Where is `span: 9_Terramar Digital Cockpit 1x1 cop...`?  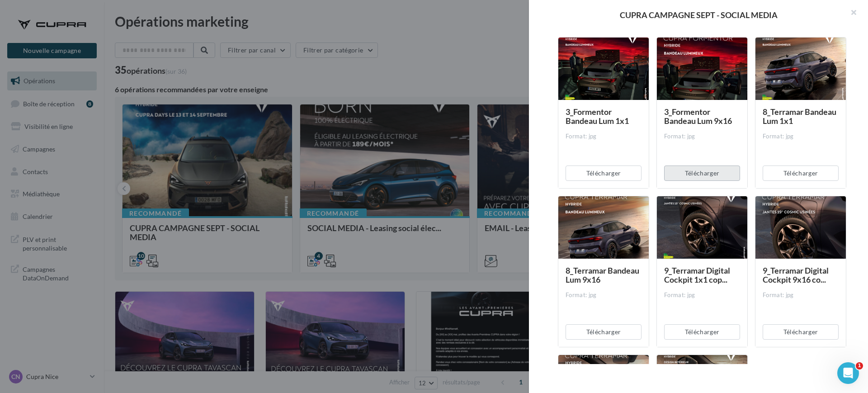
span: 9_Terramar Digital Cockpit 1x1 cop... is located at coordinates (697, 275).